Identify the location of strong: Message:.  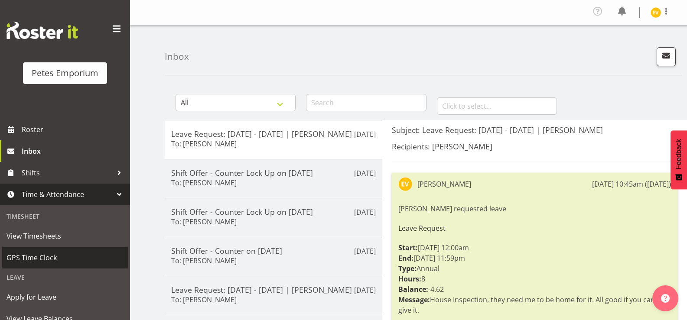
(414, 300).